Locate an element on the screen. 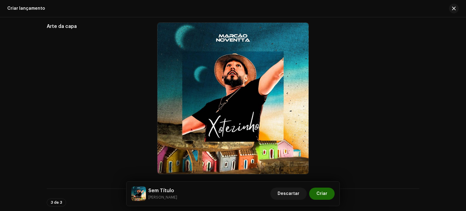  img: fc6e4aaf-619a-4904-b363-58a7e3ac7d5c is located at coordinates (139, 193).